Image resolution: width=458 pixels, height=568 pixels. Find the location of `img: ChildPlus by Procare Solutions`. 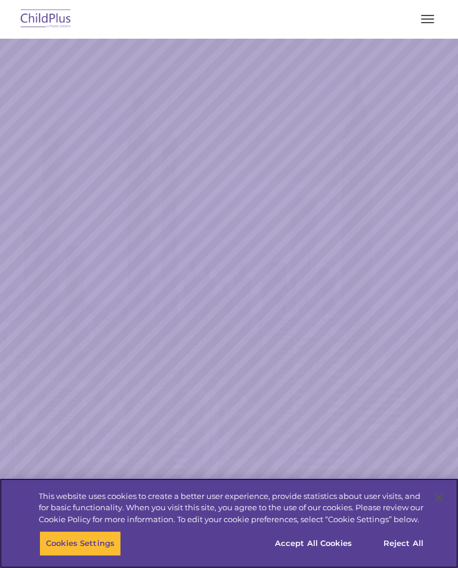

img: ChildPlus by Procare Solutions is located at coordinates (46, 19).